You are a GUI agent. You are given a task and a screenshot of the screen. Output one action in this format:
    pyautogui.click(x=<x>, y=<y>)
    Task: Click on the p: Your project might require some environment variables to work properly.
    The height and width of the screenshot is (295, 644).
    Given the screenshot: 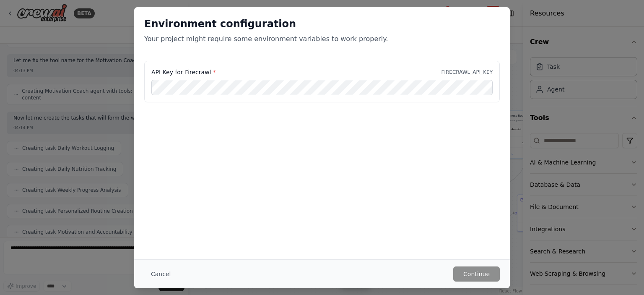 What is the action you would take?
    pyautogui.click(x=322, y=39)
    